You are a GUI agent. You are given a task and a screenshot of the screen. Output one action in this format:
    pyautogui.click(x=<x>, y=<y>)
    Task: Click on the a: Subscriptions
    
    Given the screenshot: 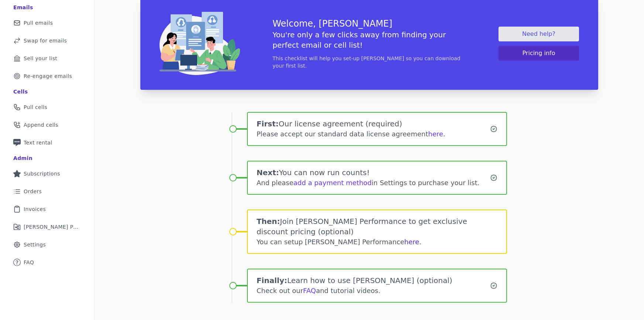 What is the action you would take?
    pyautogui.click(x=47, y=174)
    